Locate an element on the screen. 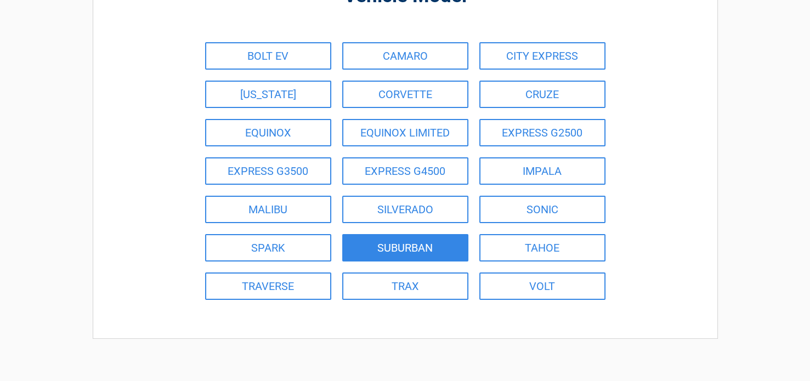 This screenshot has width=810, height=381. a: EXPRESS G4500 is located at coordinates (405, 171).